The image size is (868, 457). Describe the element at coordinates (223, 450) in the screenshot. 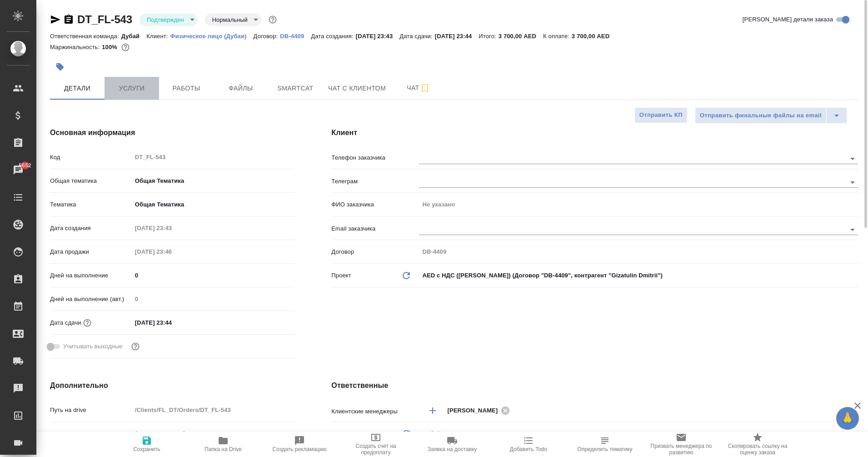

I see `span: Папка на Drive` at that location.